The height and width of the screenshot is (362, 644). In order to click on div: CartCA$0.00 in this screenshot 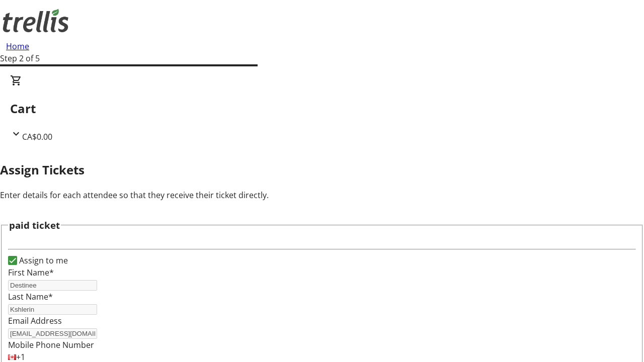, I will do `click(322, 109)`.